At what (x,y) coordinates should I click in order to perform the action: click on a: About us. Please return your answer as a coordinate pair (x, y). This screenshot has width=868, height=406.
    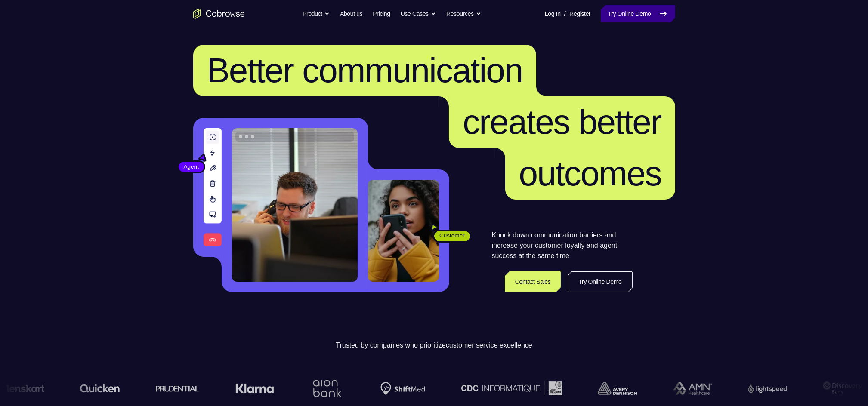
    Looking at the image, I should click on (351, 14).